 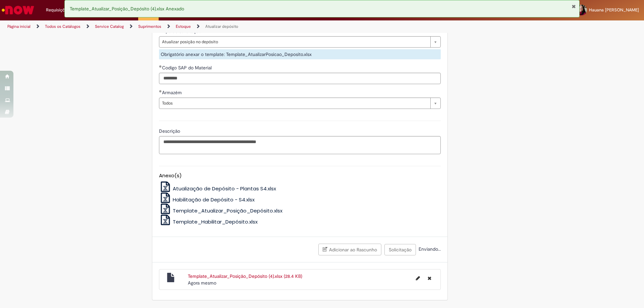 I want to click on a: Template_Atualizar_Posição_Depósito.xlsx, so click(x=221, y=210).